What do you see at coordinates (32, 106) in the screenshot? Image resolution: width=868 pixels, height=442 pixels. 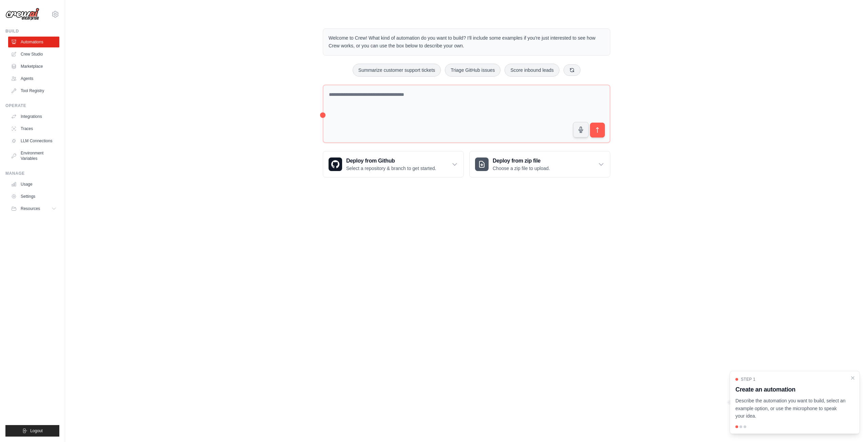 I see `div: Operate` at bounding box center [32, 106].